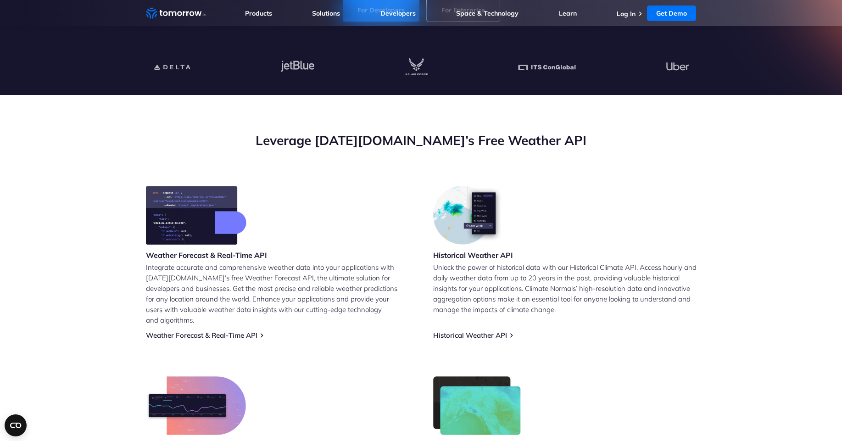  I want to click on h3: Weather Forecast & Real-Time API, so click(206, 255).